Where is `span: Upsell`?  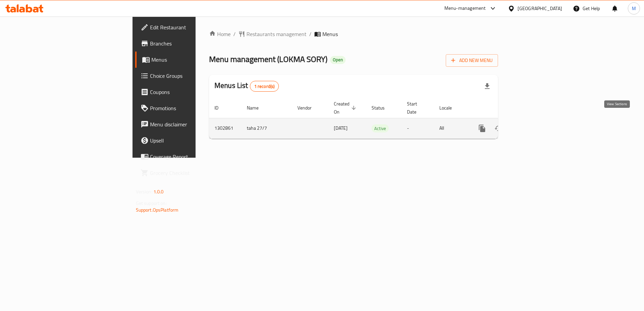
span: Upsell is located at coordinates (192, 141).